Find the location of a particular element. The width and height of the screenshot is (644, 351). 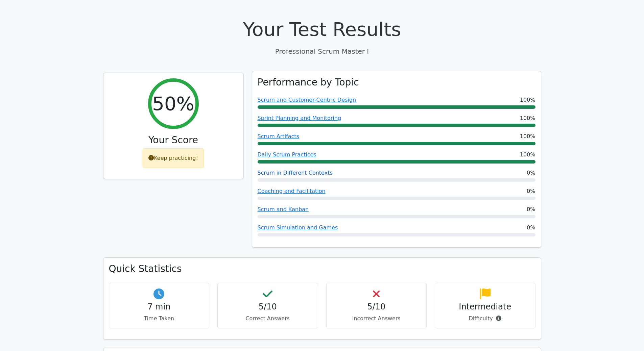

a: Daily Scrum Practices is located at coordinates (287, 154).